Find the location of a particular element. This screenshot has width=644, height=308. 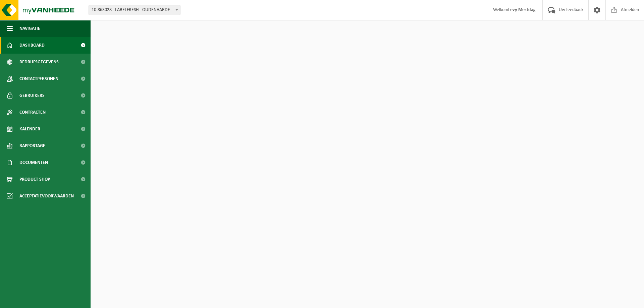

span: Dashboard is located at coordinates (32, 45).